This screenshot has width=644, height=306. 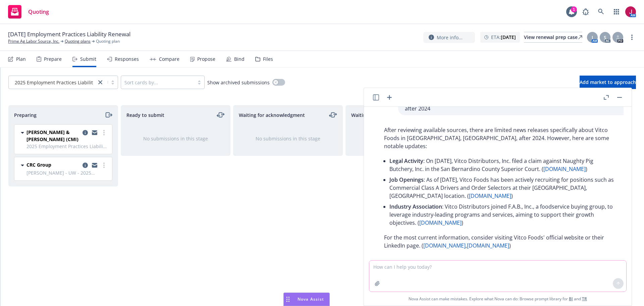 I want to click on span: More info..., so click(x=449, y=37).